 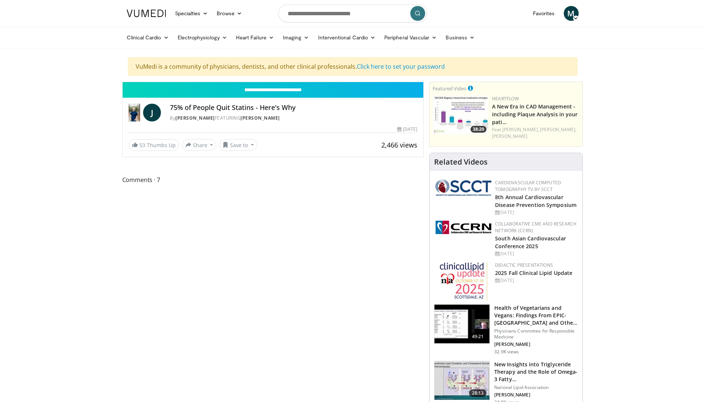 What do you see at coordinates (191, 13) in the screenshot?
I see `a: Specialties` at bounding box center [191, 13].